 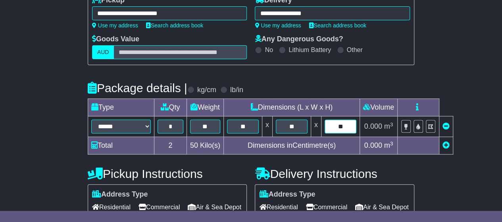 What do you see at coordinates (194, 145) in the screenshot?
I see `span: 50` at bounding box center [194, 145].